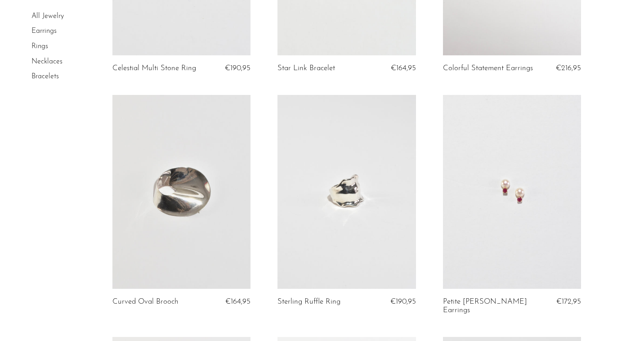  I want to click on a: Earrings, so click(44, 31).